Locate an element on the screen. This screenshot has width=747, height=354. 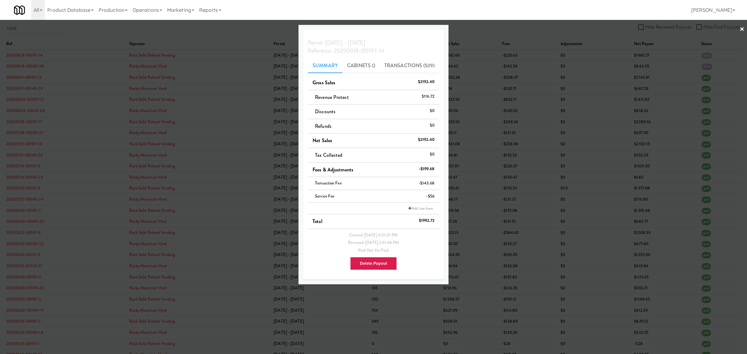
div: $116.72 is located at coordinates (428, 97).